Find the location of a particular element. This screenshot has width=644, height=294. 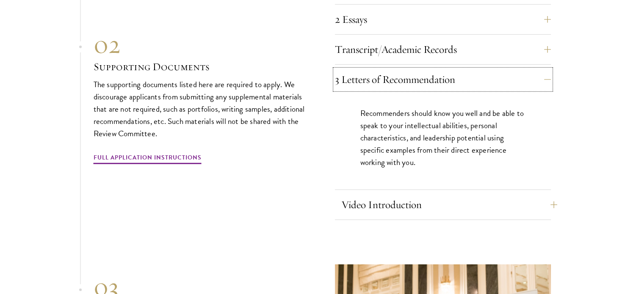

button: 2 Essays is located at coordinates (443, 19).